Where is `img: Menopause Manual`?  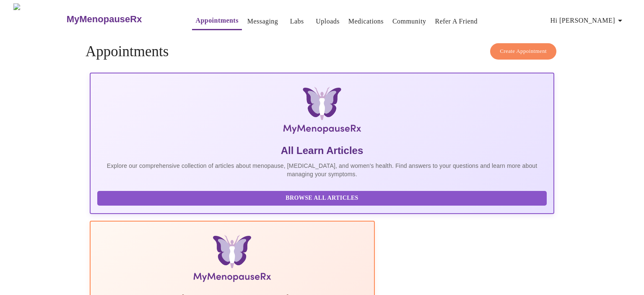
img: Menopause Manual is located at coordinates (232, 260).